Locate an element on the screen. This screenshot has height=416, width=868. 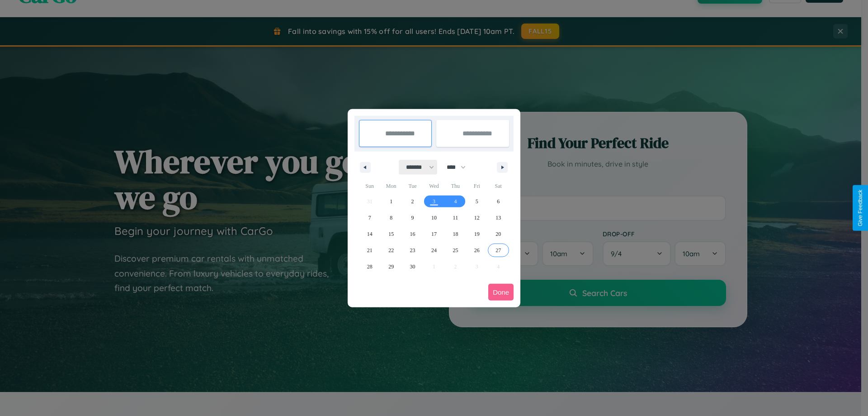
div: Give Feedback is located at coordinates (860, 207).